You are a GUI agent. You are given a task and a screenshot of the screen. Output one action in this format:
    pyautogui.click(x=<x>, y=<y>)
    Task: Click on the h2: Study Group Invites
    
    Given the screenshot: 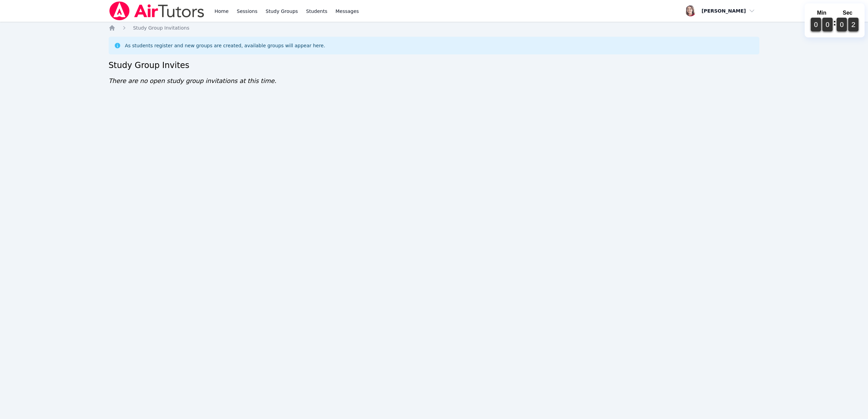 What is the action you would take?
    pyautogui.click(x=434, y=65)
    